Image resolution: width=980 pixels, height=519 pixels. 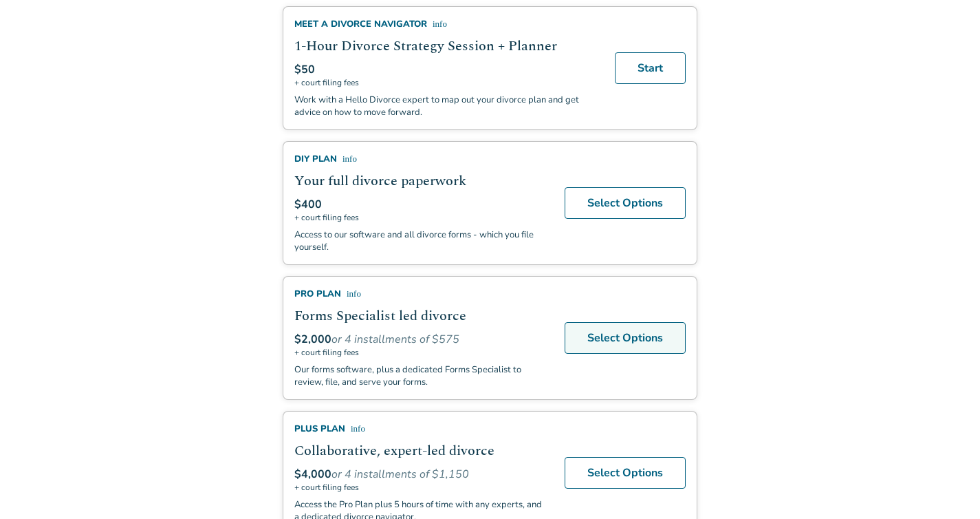 I want to click on h2: Your full divorce paperwork, so click(x=421, y=181).